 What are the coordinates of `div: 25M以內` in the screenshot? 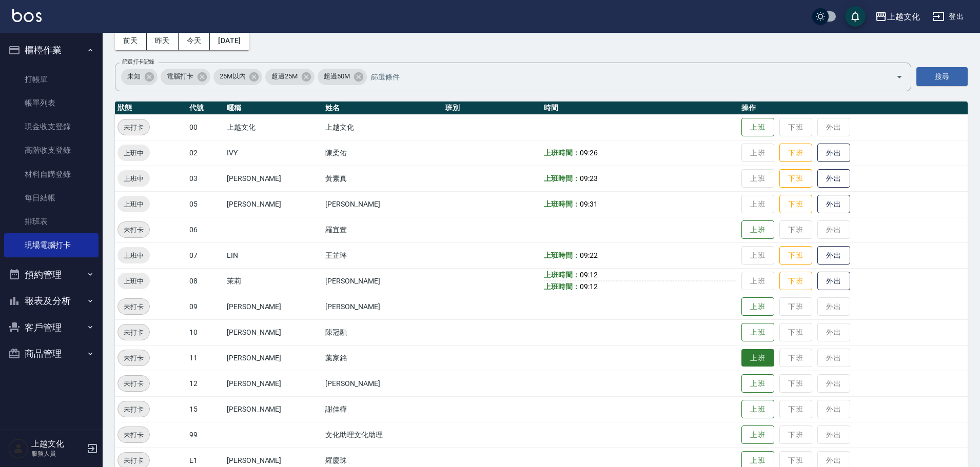 It's located at (238, 77).